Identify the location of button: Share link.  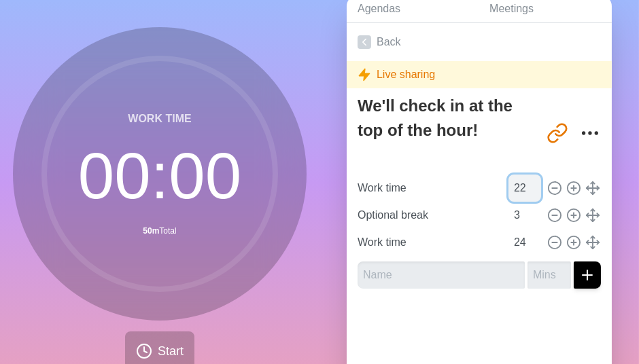
(558, 133).